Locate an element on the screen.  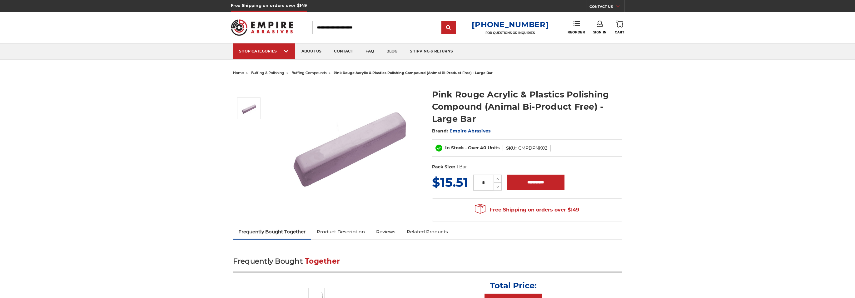
span: home is located at coordinates (238, 73).